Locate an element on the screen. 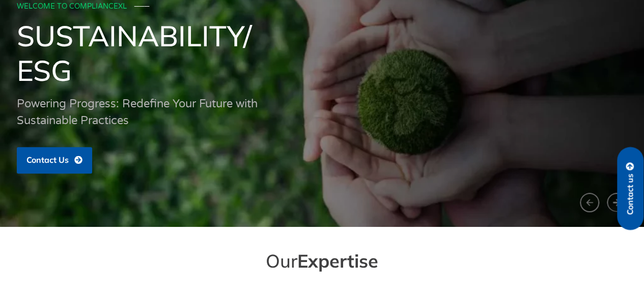 Image resolution: width=644 pixels, height=290 pixels. h1: Sustainability/ ESG is located at coordinates (322, 53).